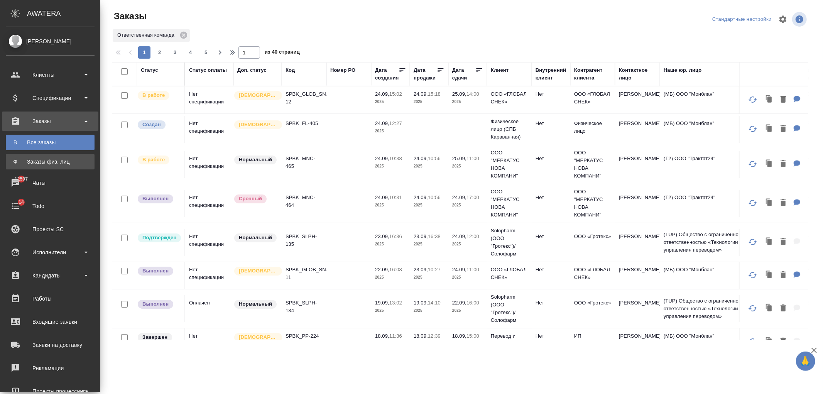  What do you see at coordinates (473, 236) in the screenshot?
I see `p: 12:00` at bounding box center [473, 236].